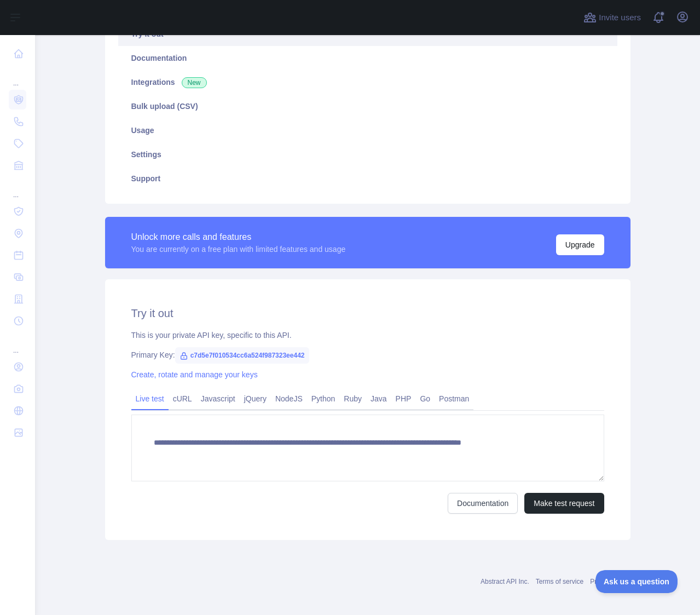  I want to click on h2: Try it out, so click(368, 313).